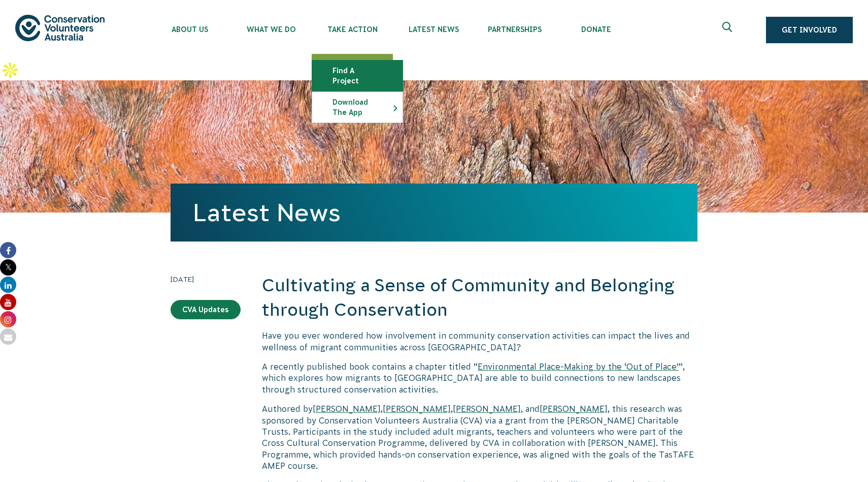 Image resolution: width=868 pixels, height=482 pixels. What do you see at coordinates (357, 107) in the screenshot?
I see `a: Download the app` at bounding box center [357, 107].